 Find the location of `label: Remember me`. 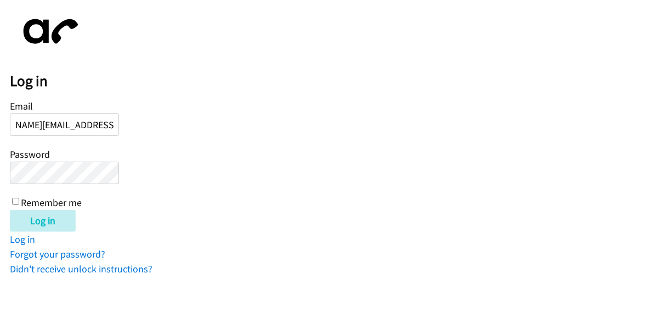

label: Remember me is located at coordinates (51, 202).